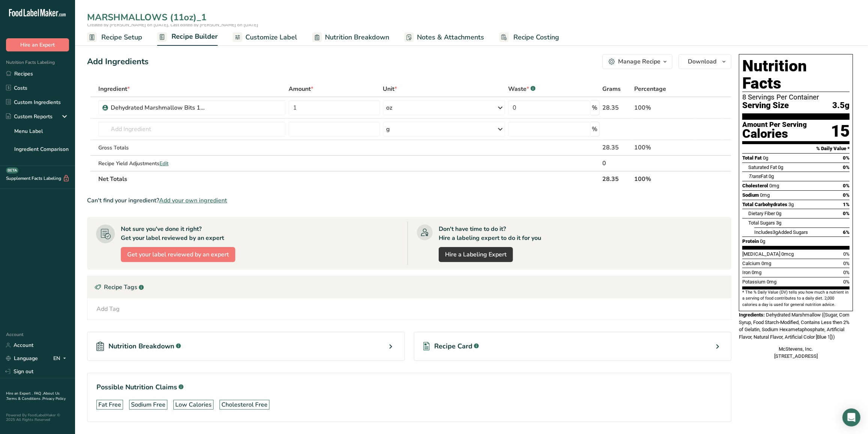 Image resolution: width=868 pixels, height=434 pixels. What do you see at coordinates (388, 129) in the screenshot?
I see `div: g` at bounding box center [388, 129].